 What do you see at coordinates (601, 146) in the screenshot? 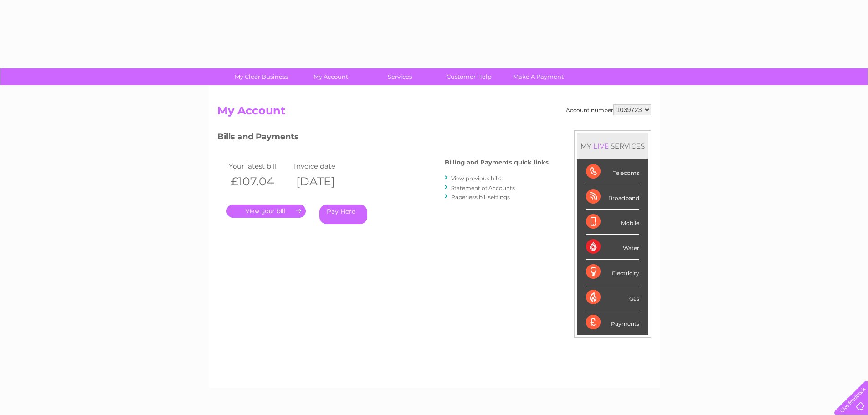
I see `div: LIVE` at bounding box center [601, 146].